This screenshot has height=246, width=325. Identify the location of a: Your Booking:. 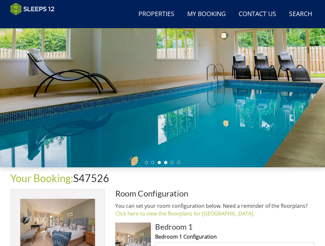
(42, 178).